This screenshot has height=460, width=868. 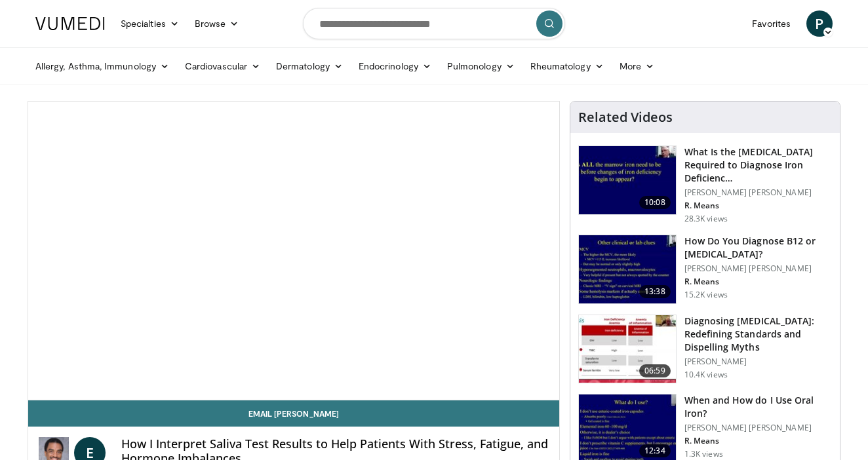 I want to click on span: 12:34, so click(x=654, y=451).